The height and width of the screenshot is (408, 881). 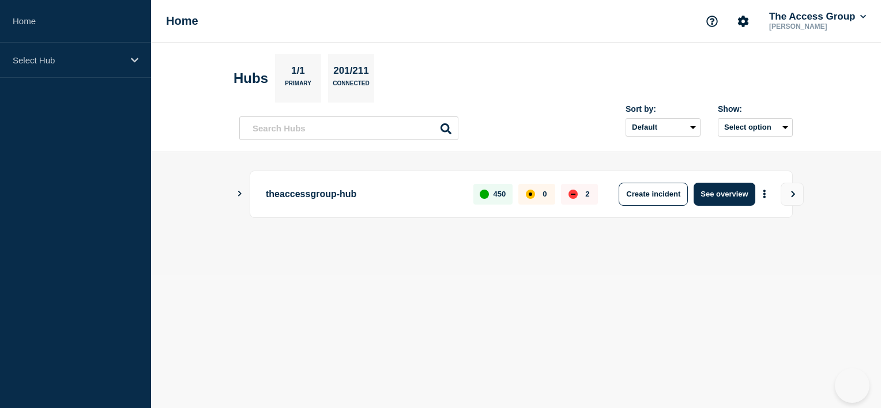 What do you see at coordinates (484, 194) in the screenshot?
I see `div: up` at bounding box center [484, 194].